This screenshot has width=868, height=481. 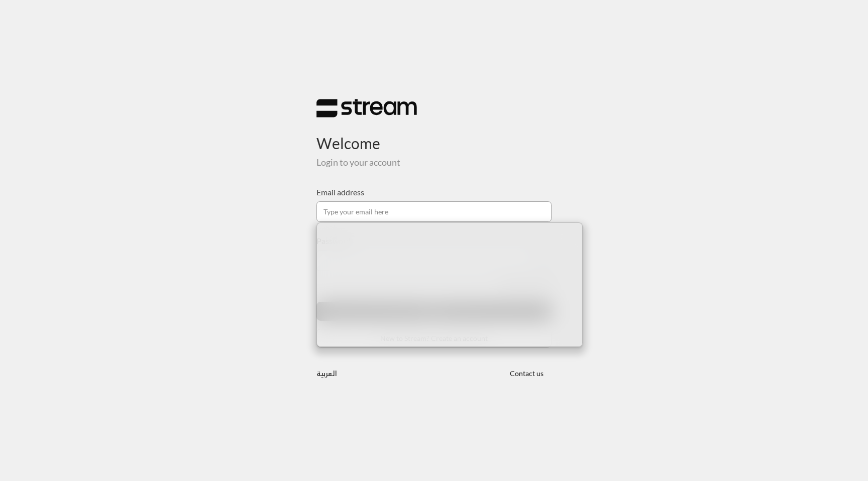 What do you see at coordinates (340, 192) in the screenshot?
I see `label: Email address` at bounding box center [340, 192].